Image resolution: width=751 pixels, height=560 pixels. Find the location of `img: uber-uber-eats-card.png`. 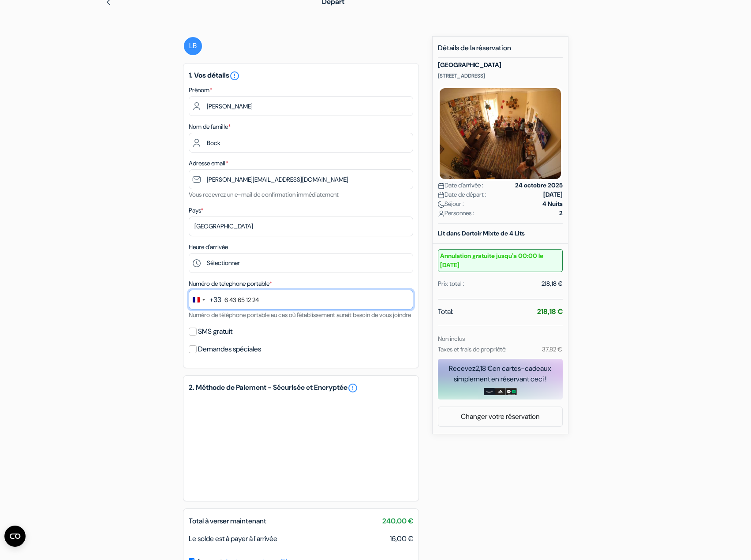

img: uber-uber-eats-card.png is located at coordinates (511, 392).